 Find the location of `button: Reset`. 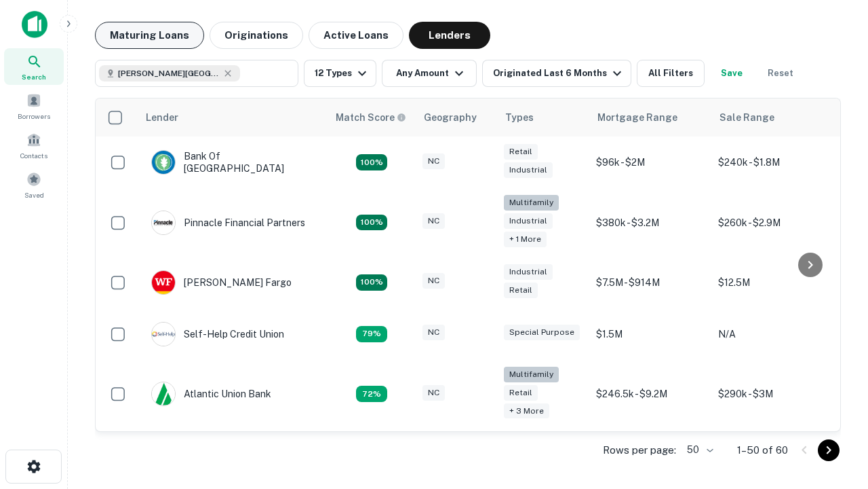

button: Reset is located at coordinates (780, 74).